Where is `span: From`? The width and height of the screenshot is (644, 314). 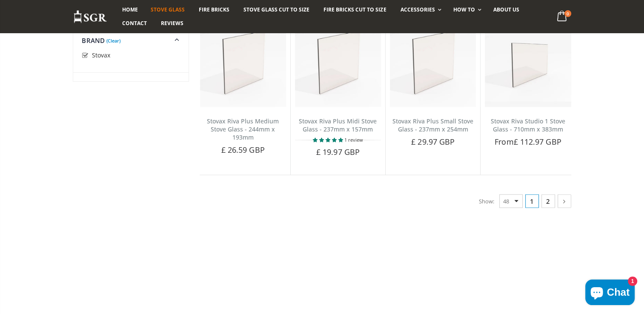
span: From is located at coordinates (528, 142).